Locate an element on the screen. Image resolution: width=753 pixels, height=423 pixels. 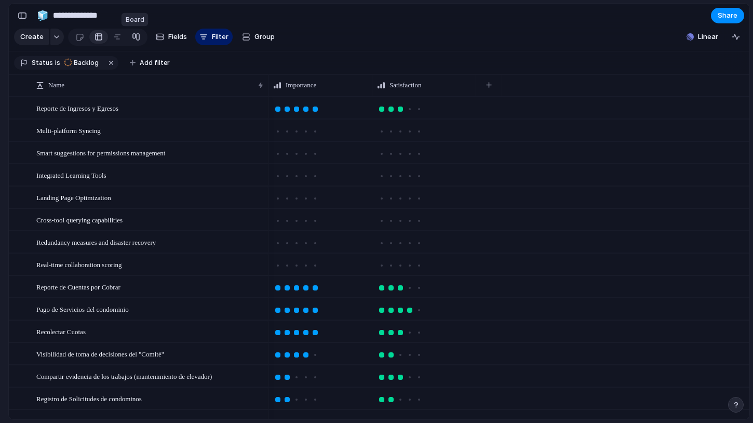
button: Linear is located at coordinates (702, 37).